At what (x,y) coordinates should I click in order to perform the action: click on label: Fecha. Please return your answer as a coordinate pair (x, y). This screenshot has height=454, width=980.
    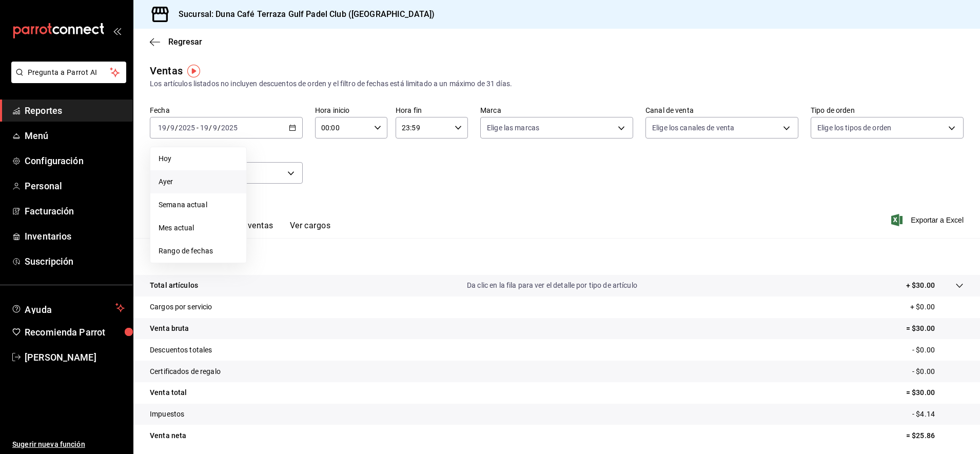
    Looking at the image, I should click on (226, 111).